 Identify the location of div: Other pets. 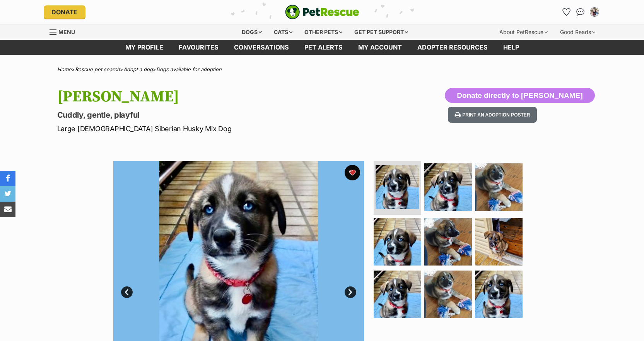
(324, 32).